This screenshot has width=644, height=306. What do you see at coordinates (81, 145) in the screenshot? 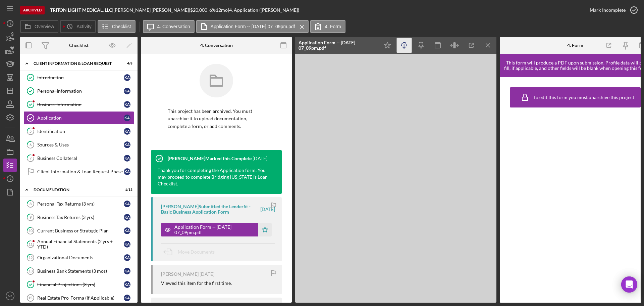
I see `div: Sources & Uses` at bounding box center [81, 145].